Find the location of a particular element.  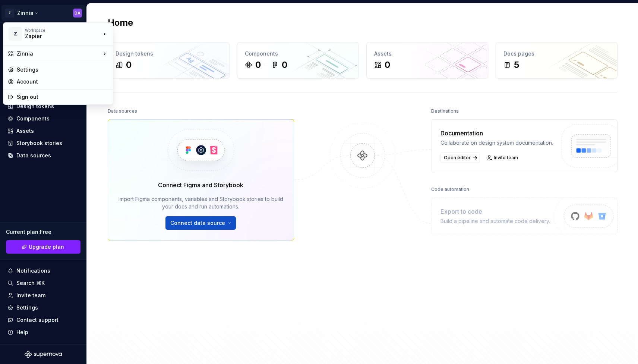

div: Zapier is located at coordinates (56, 36).